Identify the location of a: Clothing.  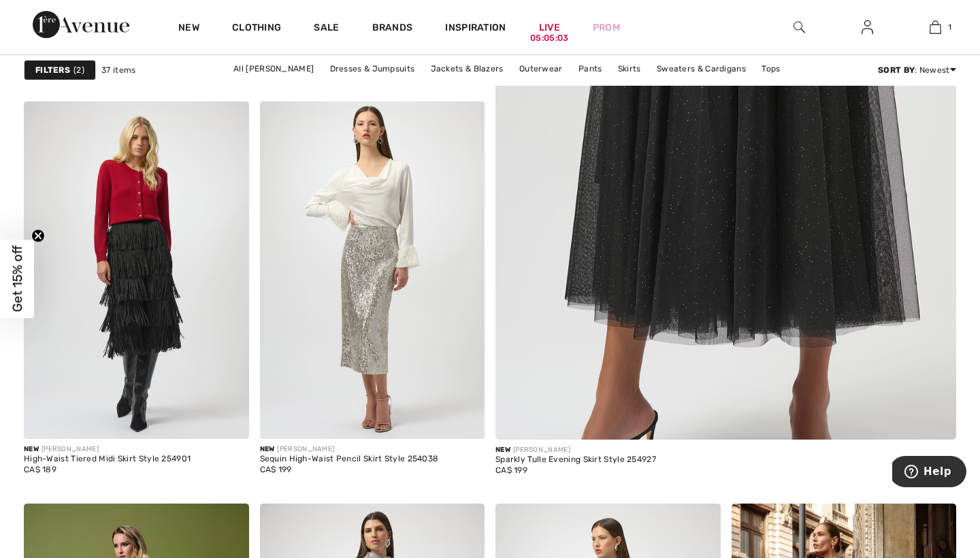
(256, 29).